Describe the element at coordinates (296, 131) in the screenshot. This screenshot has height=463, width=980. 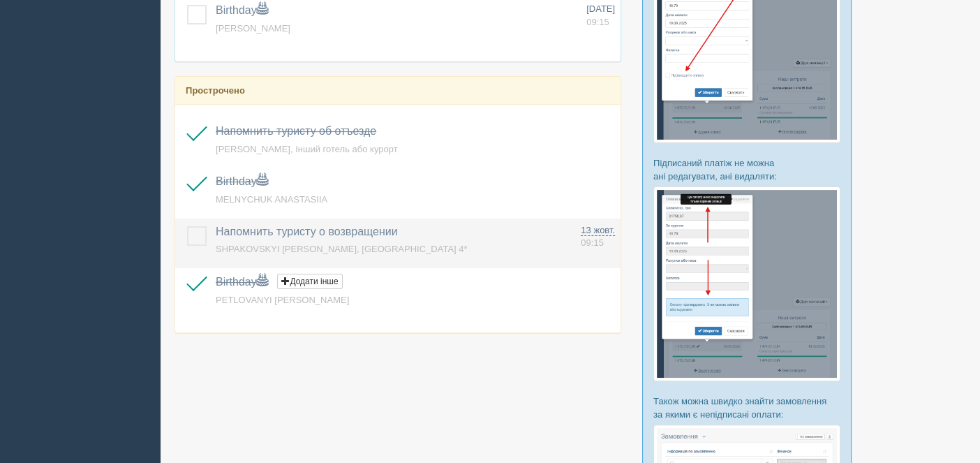
I see `a: Напомнить туристу об отъезде` at that location.